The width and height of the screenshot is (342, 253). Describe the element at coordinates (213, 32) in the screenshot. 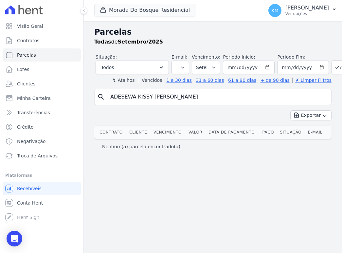

I see `h2: Parcelas` at that location.